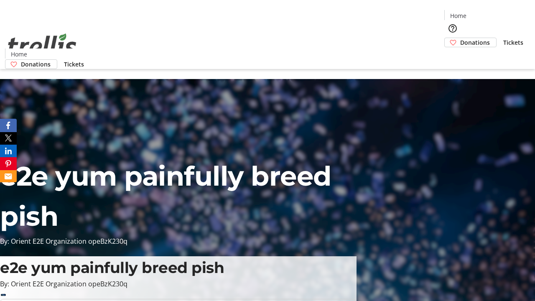  Describe the element at coordinates (452, 56) in the screenshot. I see `button: Cart` at that location.